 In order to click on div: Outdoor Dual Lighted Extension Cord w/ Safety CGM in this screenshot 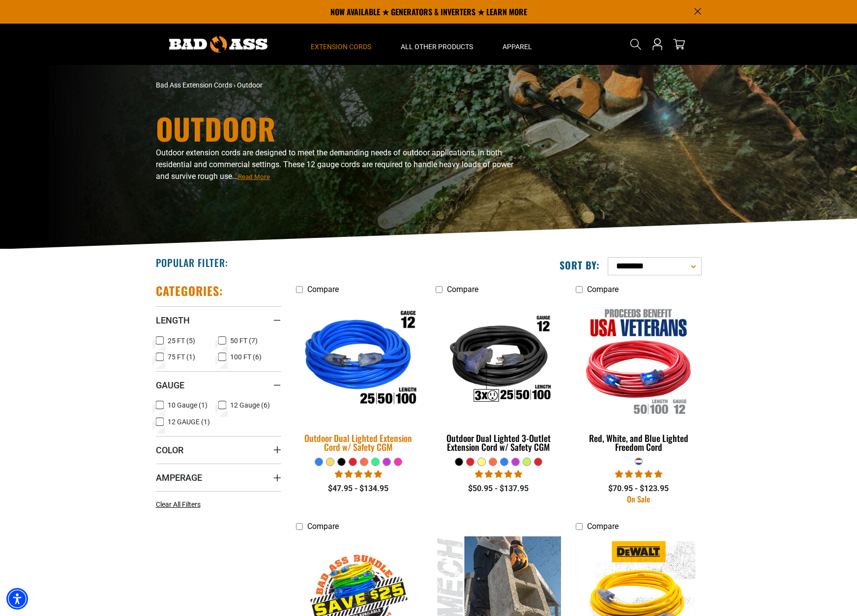, I will do `click(359, 443)`.